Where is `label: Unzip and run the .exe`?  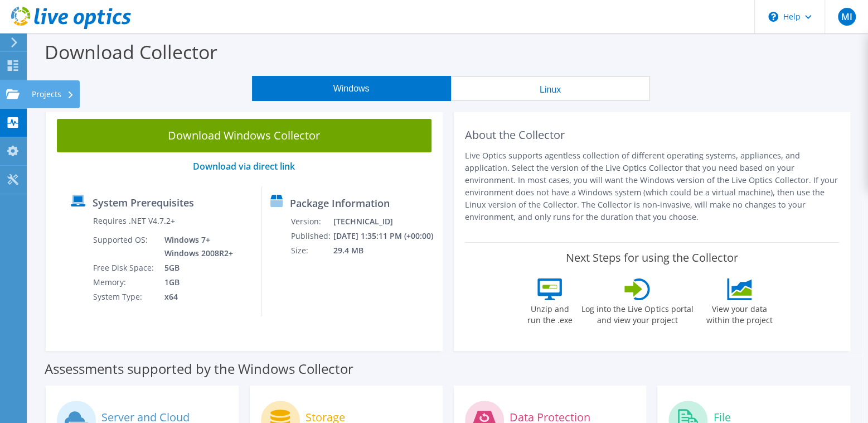 label: Unzip and run the .exe is located at coordinates (549, 313).